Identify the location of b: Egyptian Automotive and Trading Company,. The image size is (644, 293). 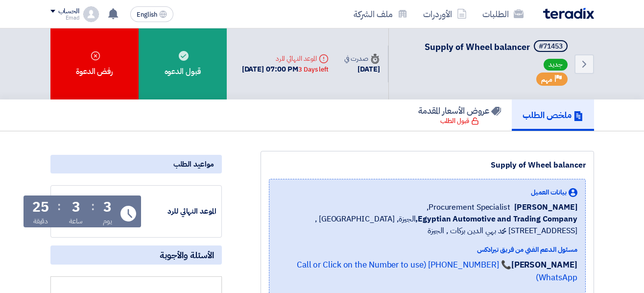
(496, 219).